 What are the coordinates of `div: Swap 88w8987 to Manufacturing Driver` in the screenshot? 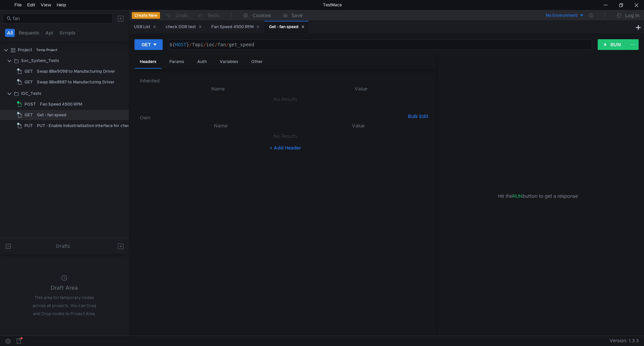 It's located at (76, 83).